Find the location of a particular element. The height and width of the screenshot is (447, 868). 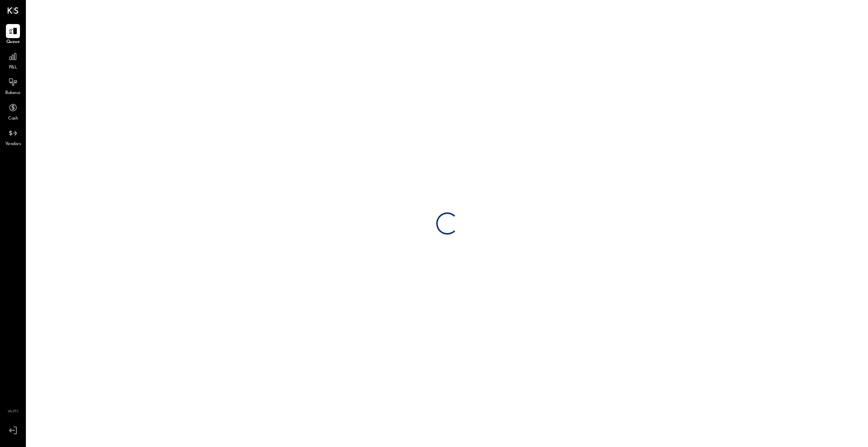

span: Balance is located at coordinates (13, 93).